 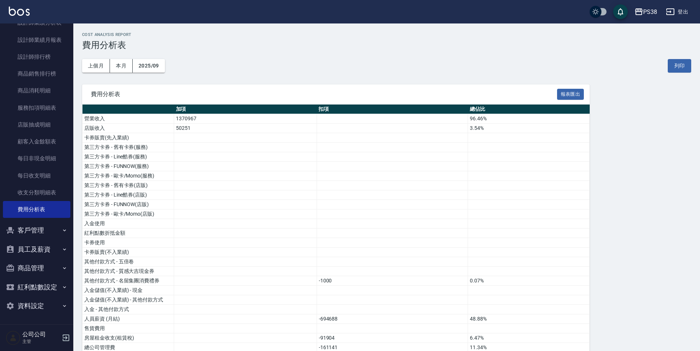 What do you see at coordinates (128, 157) in the screenshot?
I see `td: 第三方卡券 - Line酷券(服務)` at bounding box center [128, 157].